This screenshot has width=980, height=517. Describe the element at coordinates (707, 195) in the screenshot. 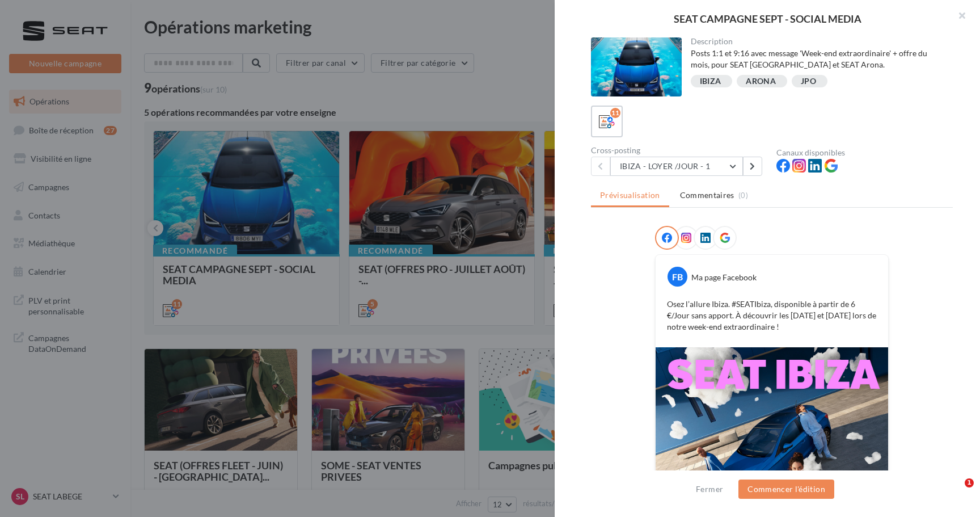

I see `span: Commentaires` at that location.